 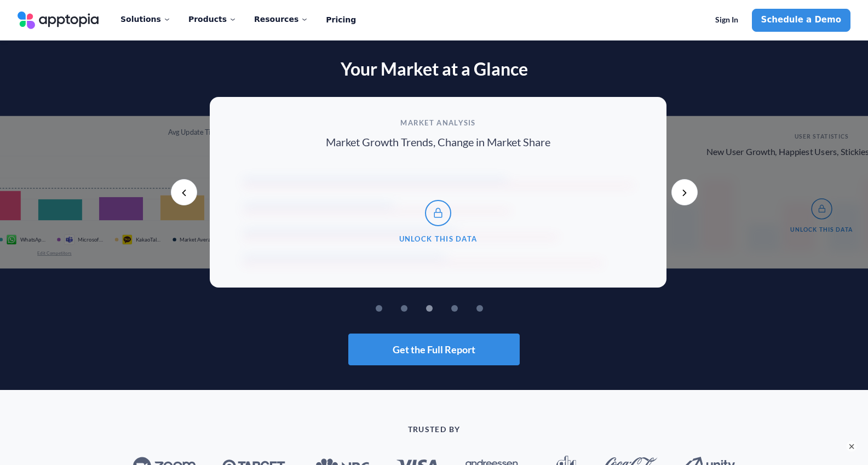 I want to click on button: 5, so click(x=496, y=308).